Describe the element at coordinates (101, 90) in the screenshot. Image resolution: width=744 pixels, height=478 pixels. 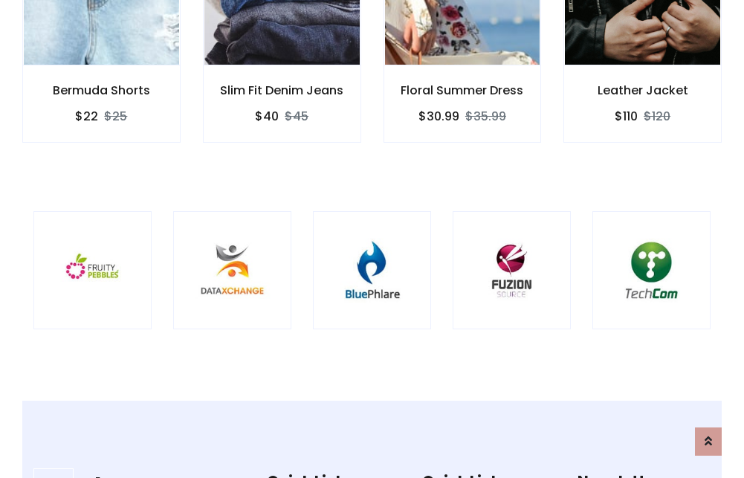
I see `h6: Bermuda Shorts` at that location.